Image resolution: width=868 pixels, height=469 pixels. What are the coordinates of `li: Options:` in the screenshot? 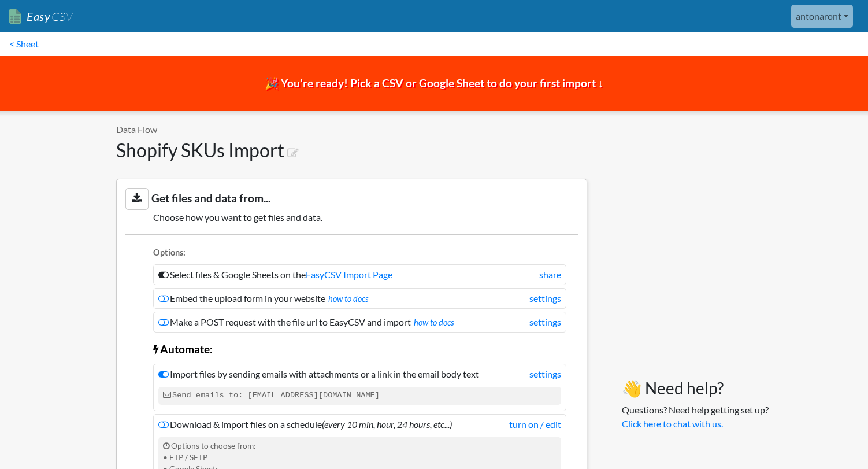 It's located at (359, 254).